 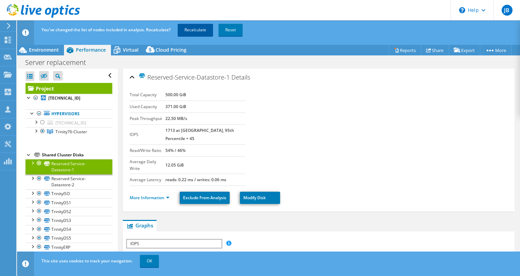 What do you see at coordinates (171, 50) in the screenshot?
I see `span: Cloud Pricing` at bounding box center [171, 50].